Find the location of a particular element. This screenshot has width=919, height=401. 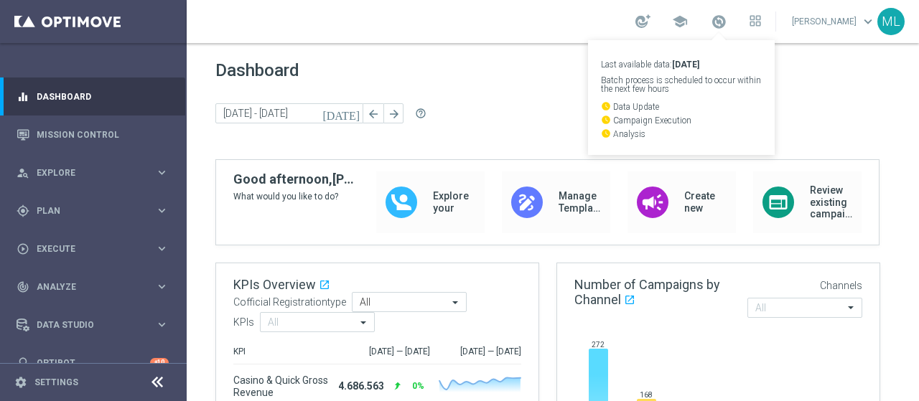

i: settings is located at coordinates (21, 383).